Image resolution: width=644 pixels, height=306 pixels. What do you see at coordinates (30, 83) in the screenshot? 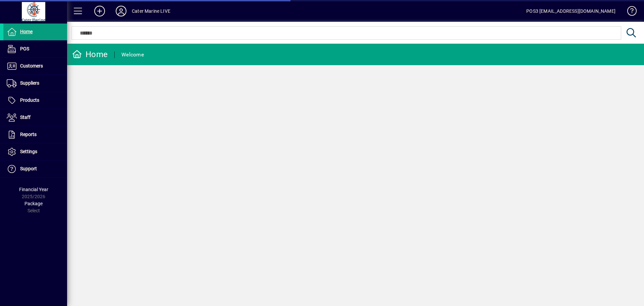
I see `span: Suppliers` at bounding box center [30, 83].